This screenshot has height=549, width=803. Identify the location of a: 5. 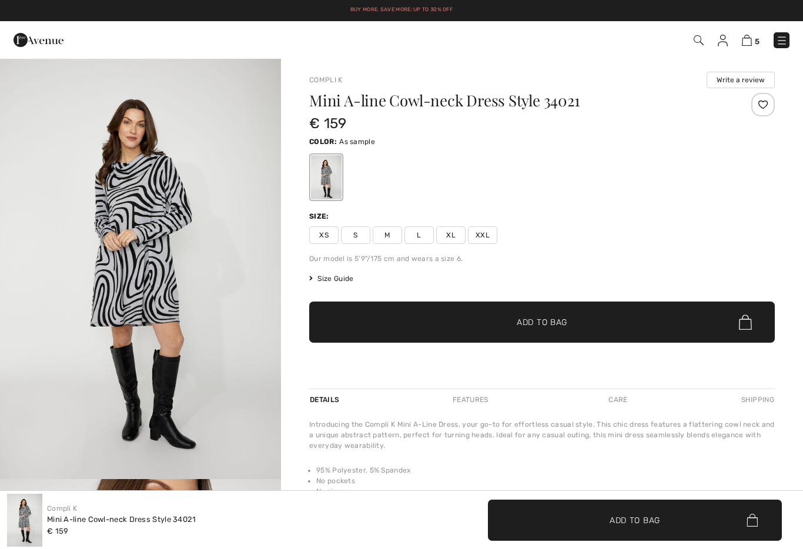
(750, 40).